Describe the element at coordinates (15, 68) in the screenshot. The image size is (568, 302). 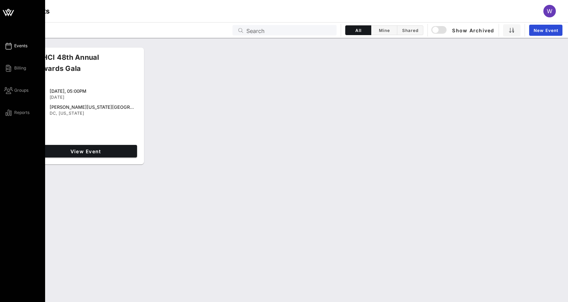
I see `a: Billing` at that location.